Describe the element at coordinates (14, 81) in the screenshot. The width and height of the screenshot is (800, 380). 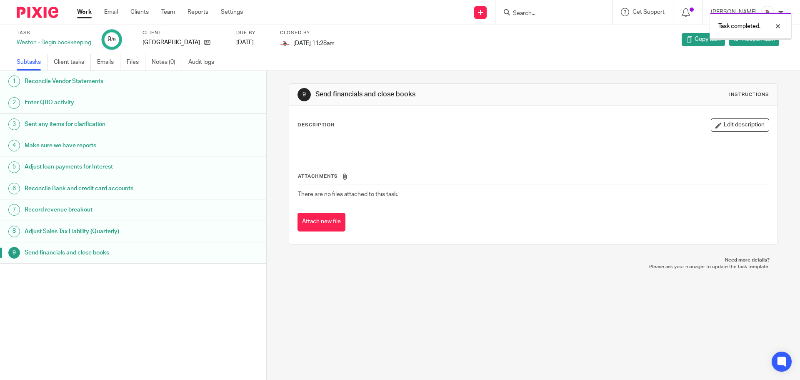
I see `div: 1` at that location.